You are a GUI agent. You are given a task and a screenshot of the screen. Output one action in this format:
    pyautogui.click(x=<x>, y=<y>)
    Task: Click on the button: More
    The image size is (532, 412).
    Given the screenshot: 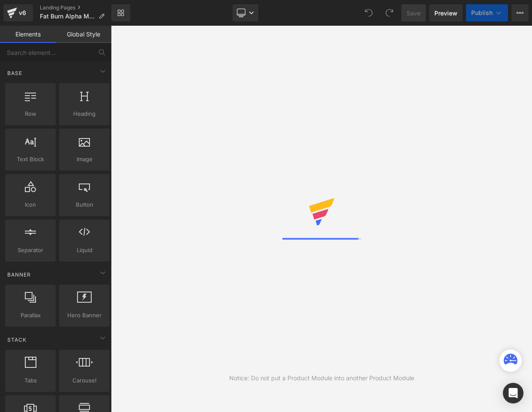 What is the action you would take?
    pyautogui.click(x=520, y=13)
    